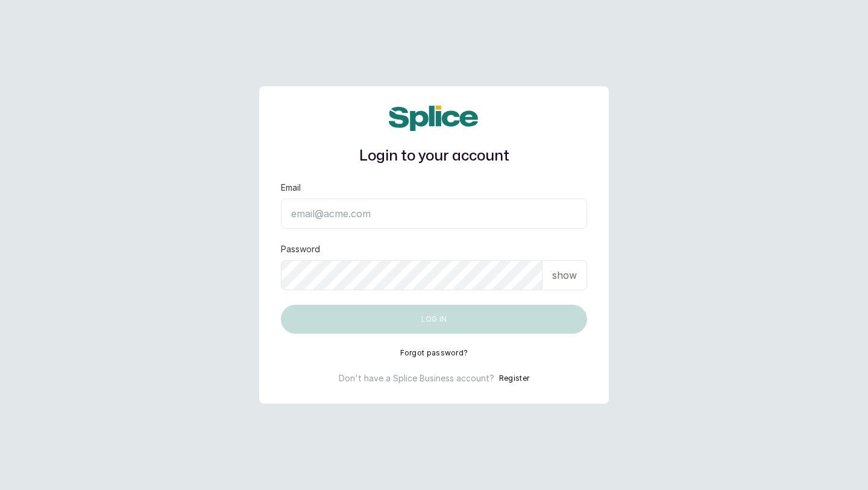 The height and width of the screenshot is (490, 868). I want to click on label: Email, so click(291, 187).